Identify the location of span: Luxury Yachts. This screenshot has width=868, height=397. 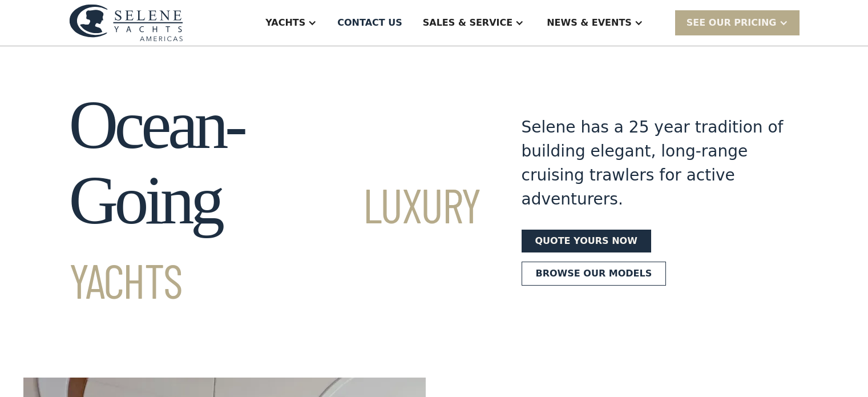
(274, 241).